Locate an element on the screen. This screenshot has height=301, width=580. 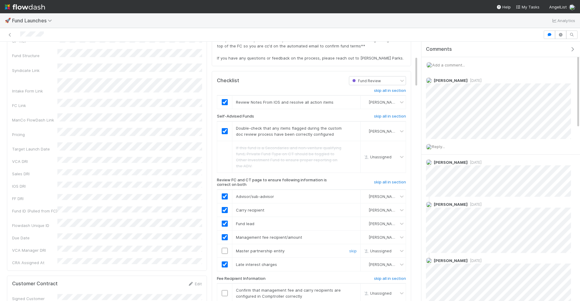
h6: Self-Advised Funds is located at coordinates (235, 116).